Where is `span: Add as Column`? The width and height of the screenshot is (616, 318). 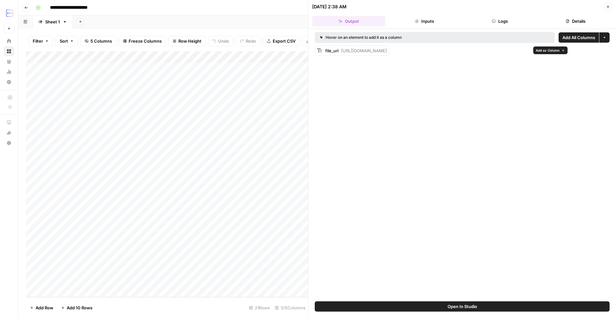
span: Add as Column is located at coordinates (548, 50).